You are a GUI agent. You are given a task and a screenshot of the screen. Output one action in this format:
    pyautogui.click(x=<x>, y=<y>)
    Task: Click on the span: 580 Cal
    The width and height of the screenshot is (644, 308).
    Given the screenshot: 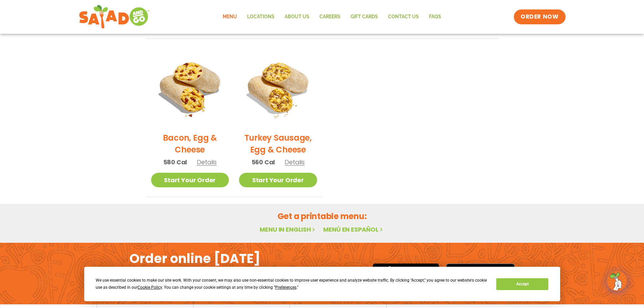 What is the action you would take?
    pyautogui.click(x=175, y=162)
    